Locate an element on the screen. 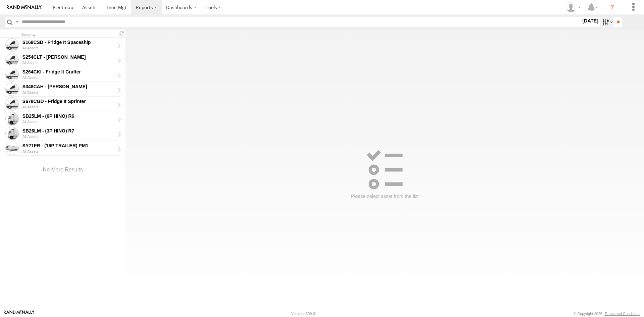  img: rand-logo.svg is located at coordinates (24, 7).